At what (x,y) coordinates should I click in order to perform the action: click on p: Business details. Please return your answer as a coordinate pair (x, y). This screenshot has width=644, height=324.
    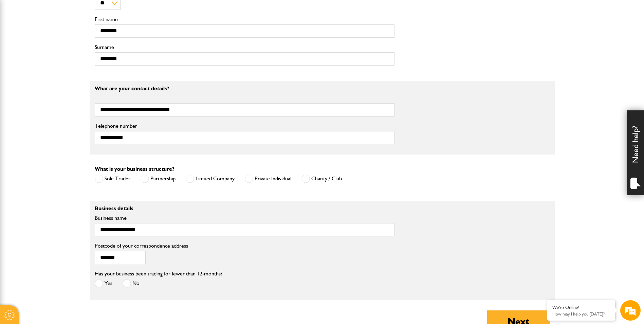
    Looking at the image, I should click on (244, 208).